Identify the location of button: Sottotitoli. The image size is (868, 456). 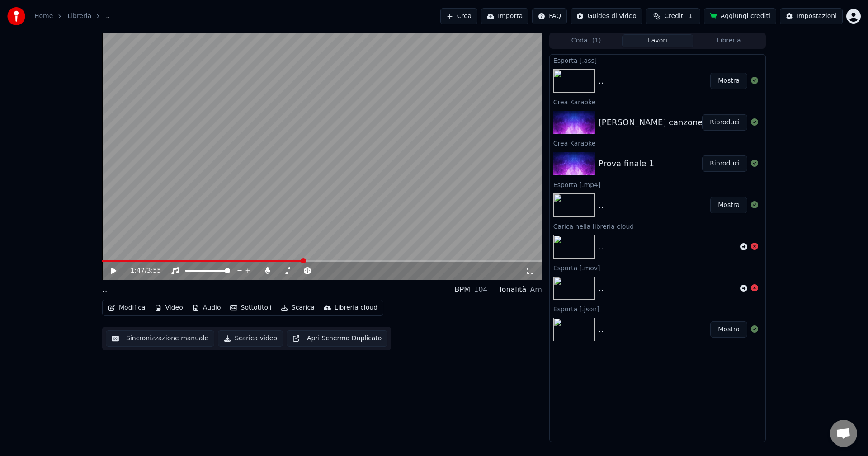
(251, 308).